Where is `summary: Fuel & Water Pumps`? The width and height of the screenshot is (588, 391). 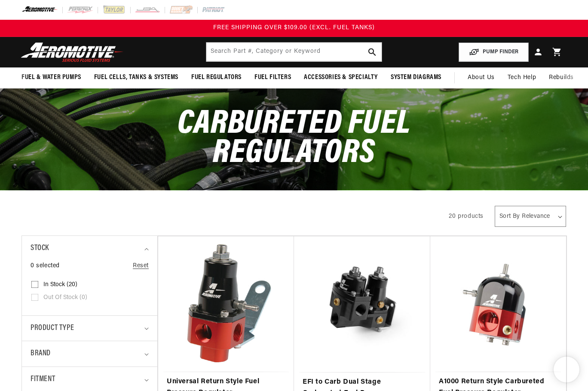
summary: Fuel & Water Pumps is located at coordinates (51, 77).